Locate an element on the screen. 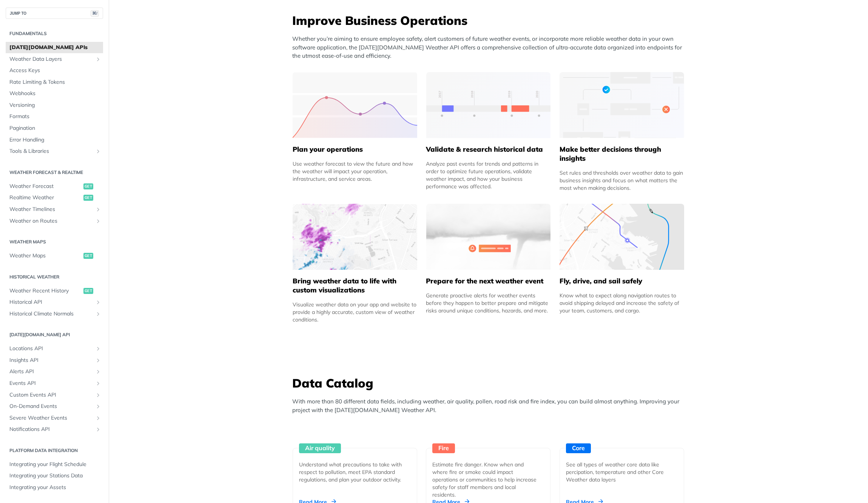 The height and width of the screenshot is (503, 868). a: Events APIShow subpages for Events API is located at coordinates (54, 383).